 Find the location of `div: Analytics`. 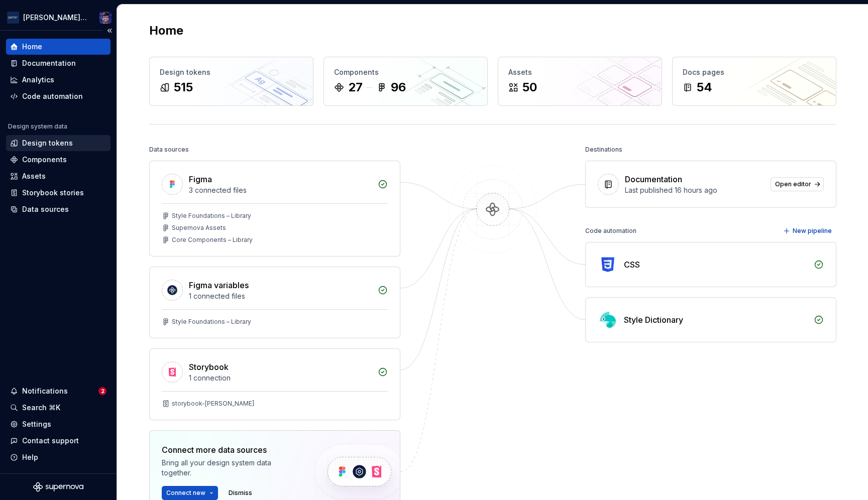

div: Analytics is located at coordinates (38, 80).